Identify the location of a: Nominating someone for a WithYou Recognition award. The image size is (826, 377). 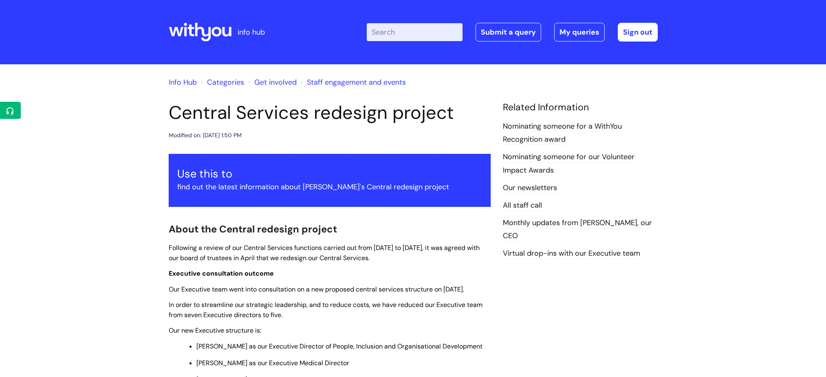
(562, 133).